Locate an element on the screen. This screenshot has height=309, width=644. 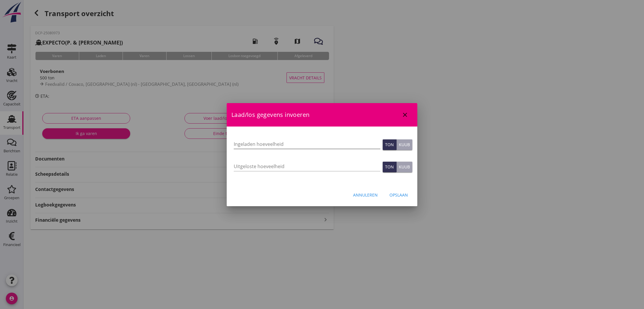
input: Ingeladen hoeveelheid is located at coordinates (307, 144).